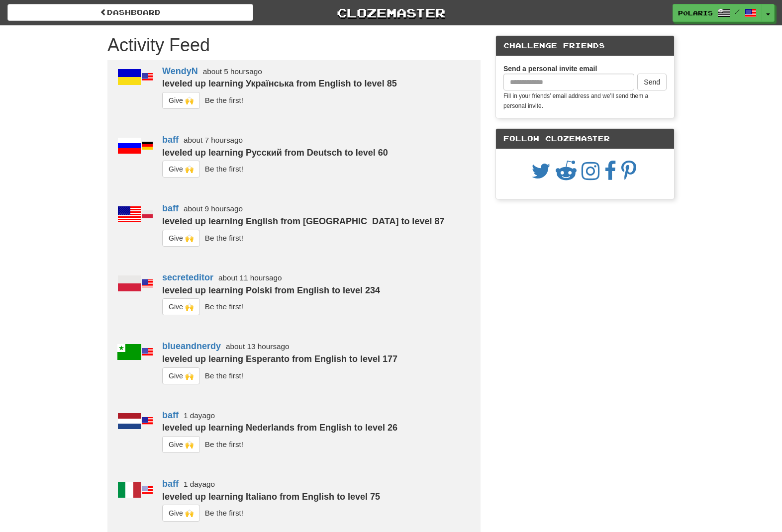 This screenshot has width=782, height=532. What do you see at coordinates (213, 140) in the screenshot?
I see `small: about 7 hours ago` at bounding box center [213, 140].